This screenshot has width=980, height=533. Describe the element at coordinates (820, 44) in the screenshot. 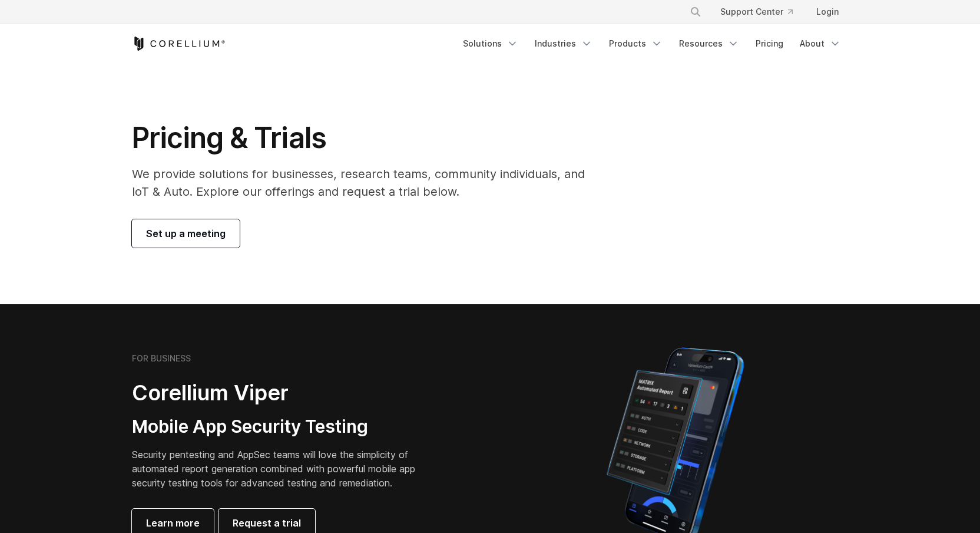

I see `a: About` at that location.